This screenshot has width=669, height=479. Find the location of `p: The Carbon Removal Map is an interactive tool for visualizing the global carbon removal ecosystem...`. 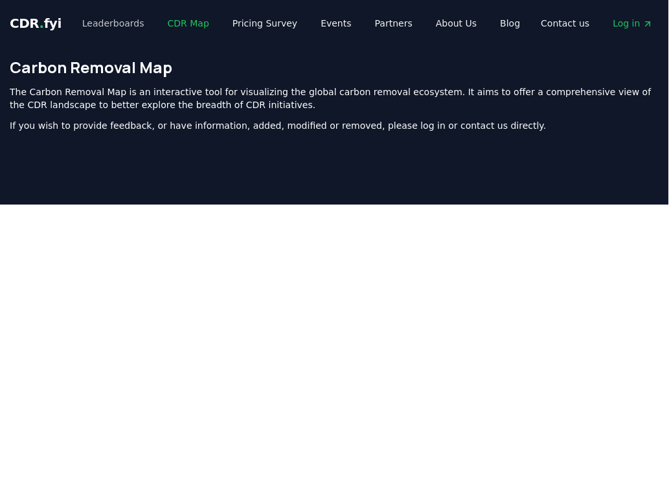

p: The Carbon Removal Map is an interactive tool for visualizing the global carbon removal ecosystem... is located at coordinates (334, 98).